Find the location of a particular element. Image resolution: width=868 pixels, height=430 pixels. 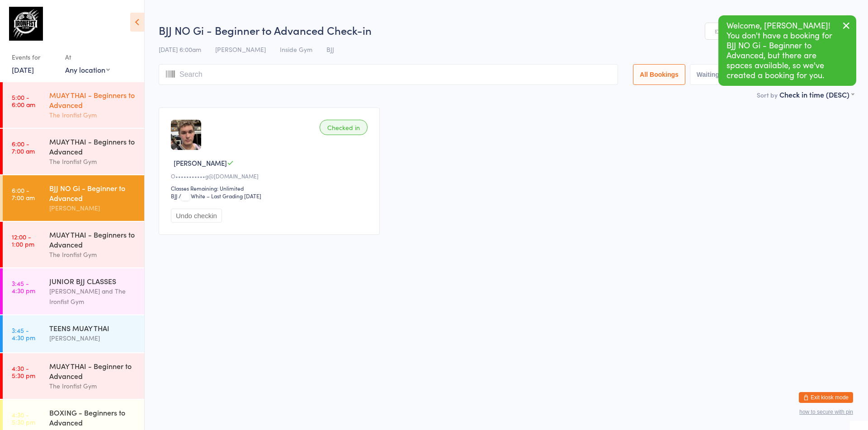

div: Any location is located at coordinates (87, 70).